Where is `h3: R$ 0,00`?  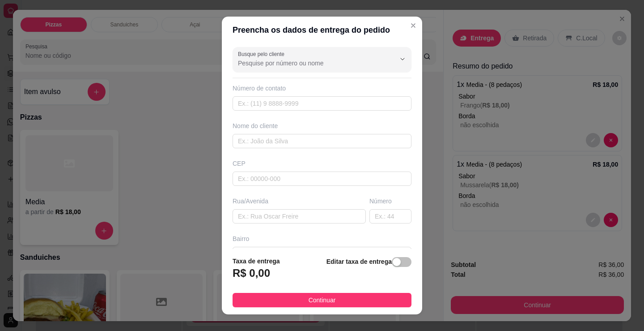
h3: R$ 0,00 is located at coordinates (251, 273).